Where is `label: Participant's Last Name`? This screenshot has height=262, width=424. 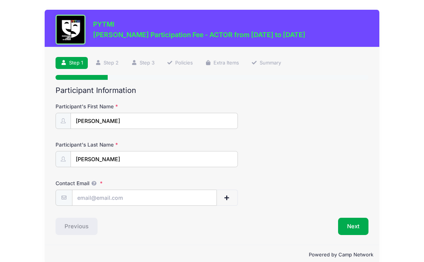 label: Participant's Last Name is located at coordinates (108, 145).